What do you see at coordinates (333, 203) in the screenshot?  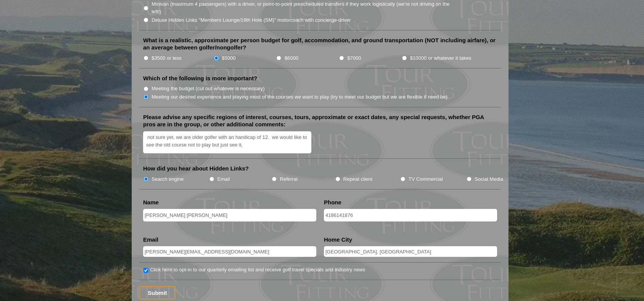 I see `label: Phone` at bounding box center [333, 203].